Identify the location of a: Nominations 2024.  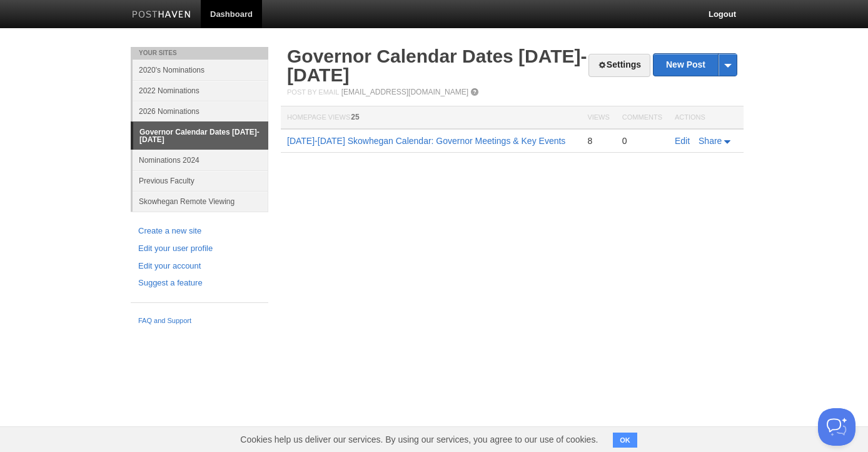
(200, 160).